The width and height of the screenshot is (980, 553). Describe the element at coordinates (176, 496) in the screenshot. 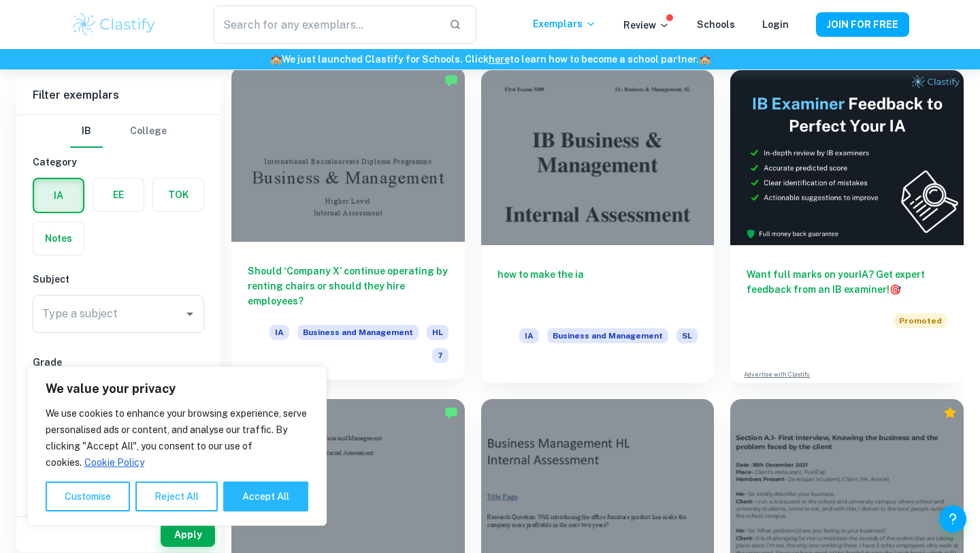

I see `button: Reject All` at that location.